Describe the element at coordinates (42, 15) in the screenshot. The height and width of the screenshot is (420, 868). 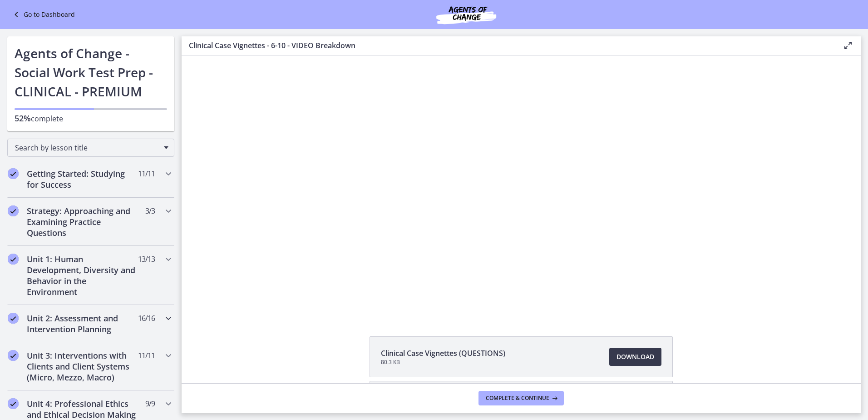
I see `a: Go to Dashboard` at that location.